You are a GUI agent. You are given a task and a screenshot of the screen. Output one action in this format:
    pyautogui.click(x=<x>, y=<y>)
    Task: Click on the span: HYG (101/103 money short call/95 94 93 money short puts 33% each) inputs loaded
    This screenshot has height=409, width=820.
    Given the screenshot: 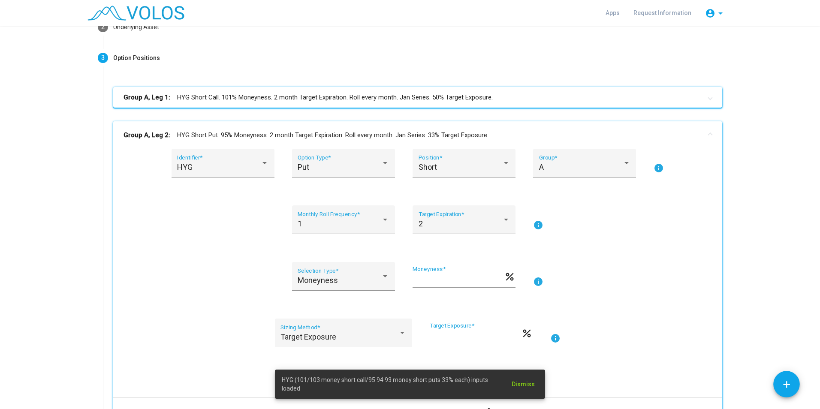 What is the action you would take?
    pyautogui.click(x=392, y=384)
    